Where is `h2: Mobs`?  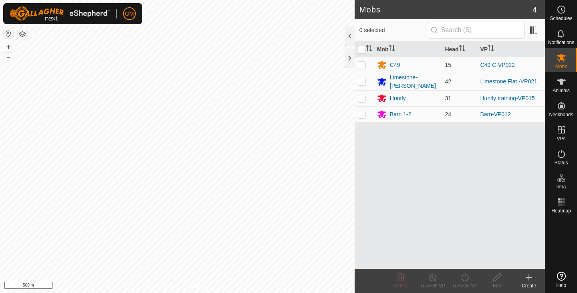
h2: Mobs is located at coordinates (446, 10).